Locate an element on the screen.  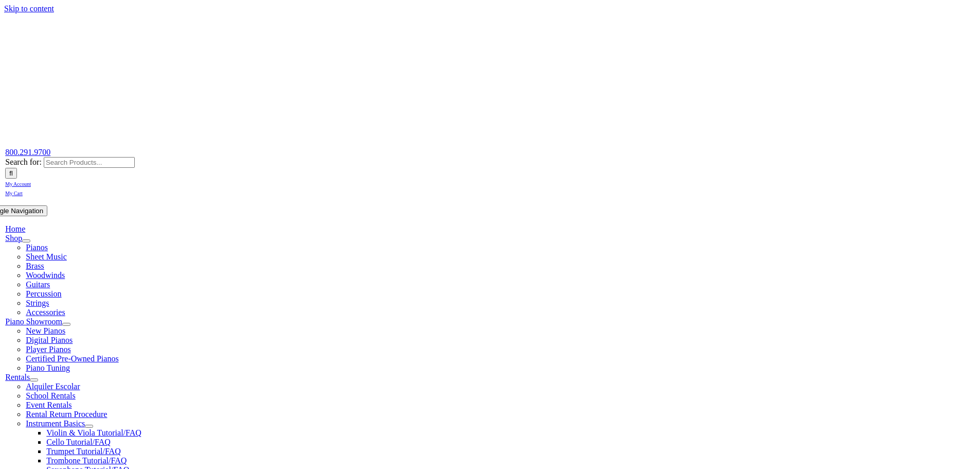
a: My Account is located at coordinates (18, 182).